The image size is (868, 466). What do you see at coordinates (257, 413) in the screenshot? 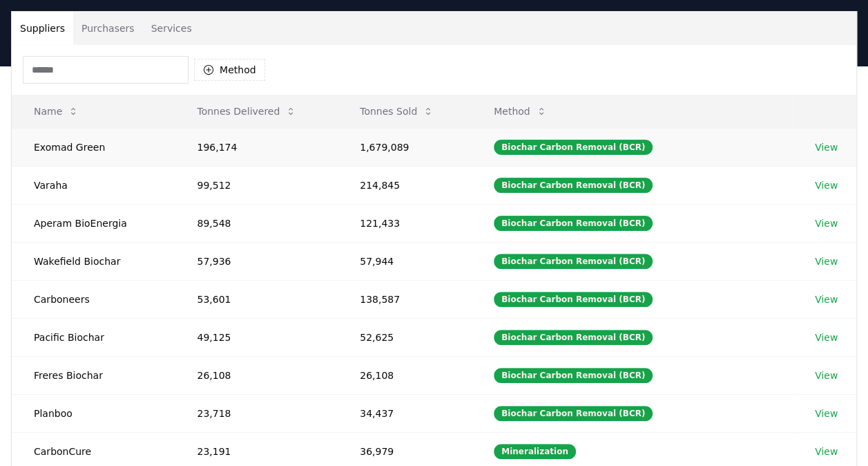
I see `td: 23,718` at bounding box center [257, 413].